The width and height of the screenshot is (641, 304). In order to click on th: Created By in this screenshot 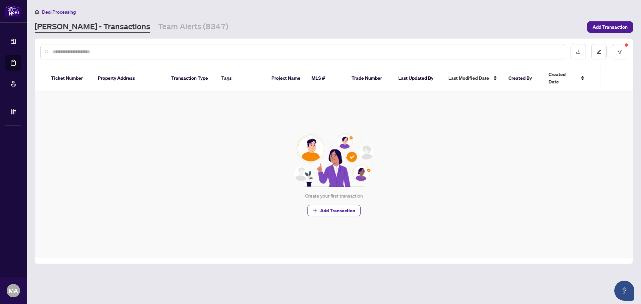, I will do `click(523, 78)`.